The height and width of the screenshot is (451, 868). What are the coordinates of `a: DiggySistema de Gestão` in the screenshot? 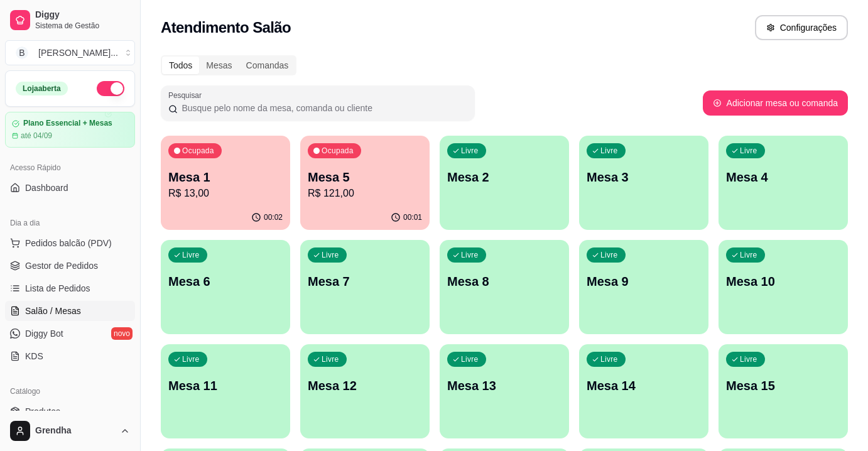 It's located at (70, 20).